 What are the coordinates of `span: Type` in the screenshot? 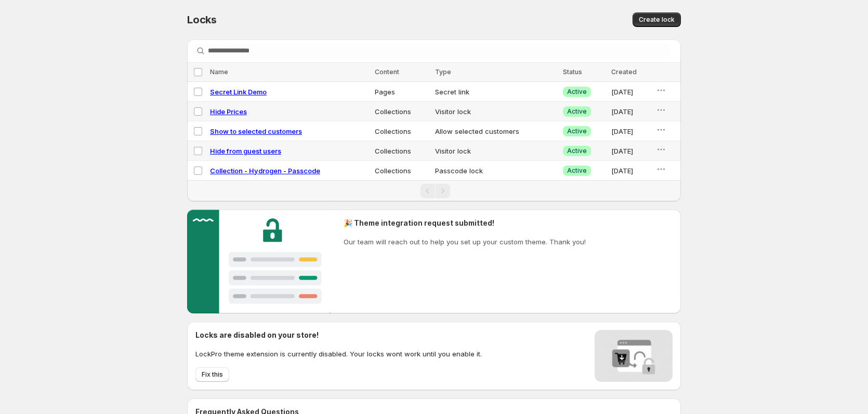 It's located at (443, 72).